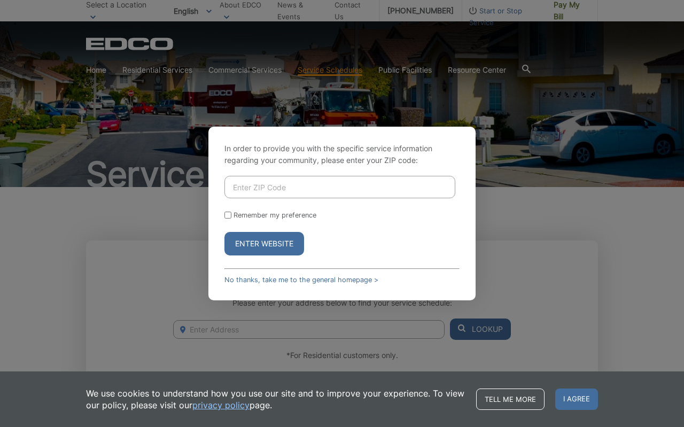  Describe the element at coordinates (221, 405) in the screenshot. I see `a: privacy policy` at that location.